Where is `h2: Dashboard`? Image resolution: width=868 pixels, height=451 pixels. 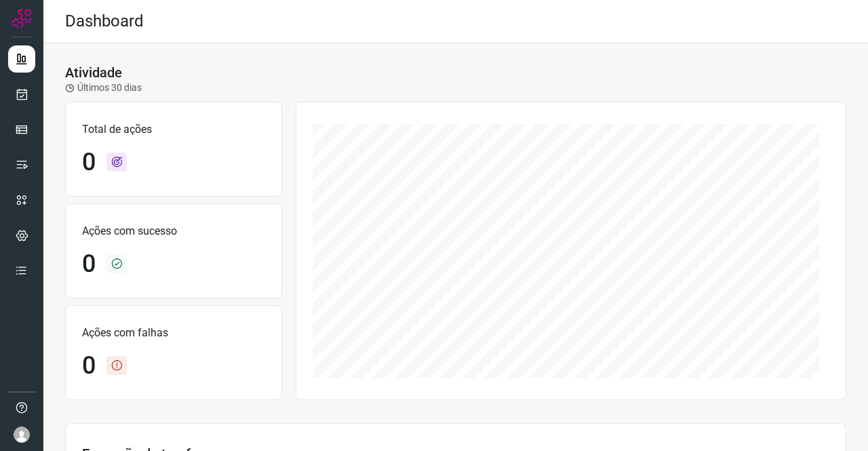 h2: Dashboard is located at coordinates (105, 21).